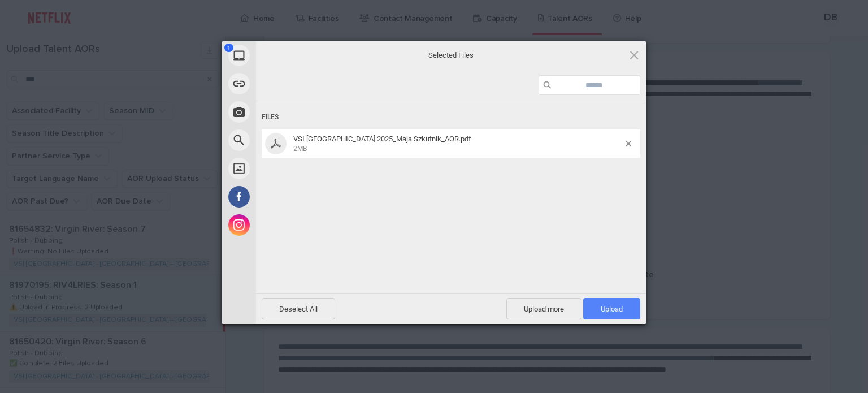 The height and width of the screenshot is (393, 868). What do you see at coordinates (290, 112) in the screenshot?
I see `div: Take Photo` at bounding box center [290, 112].